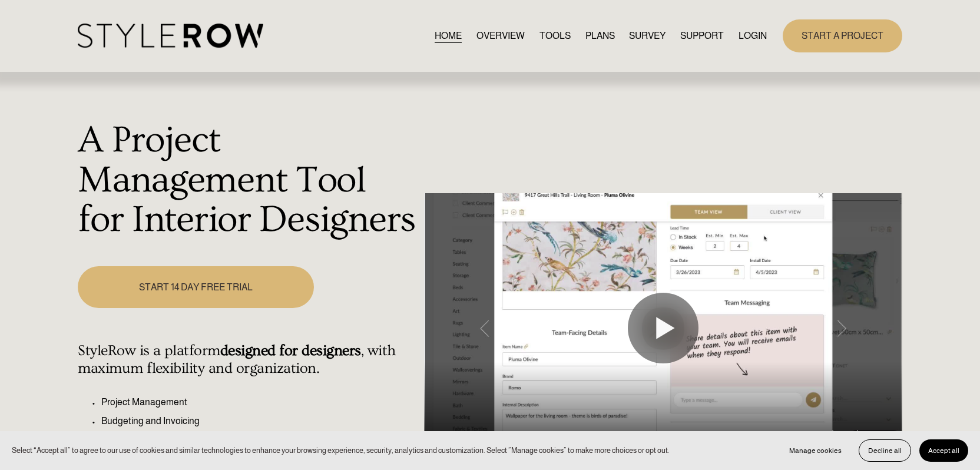 Image resolution: width=980 pixels, height=470 pixels. Describe the element at coordinates (259, 402) in the screenshot. I see `p: Project Management` at that location.